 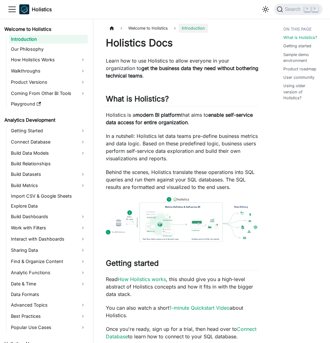 I want to click on a: Coming From Other BI Tools, so click(x=48, y=93).